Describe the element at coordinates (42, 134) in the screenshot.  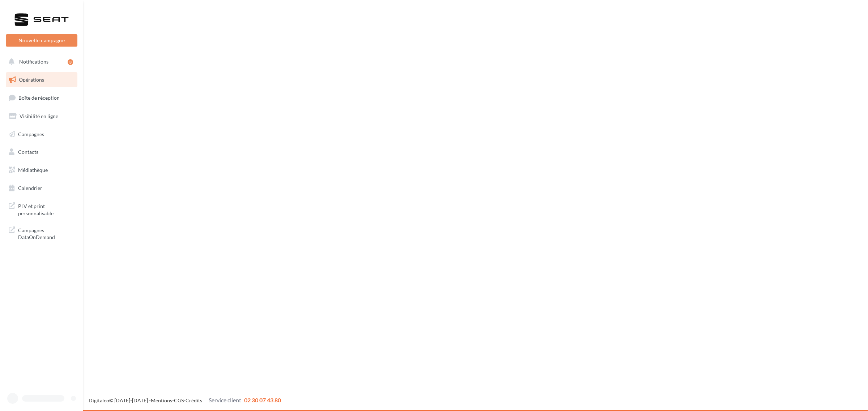
I see `a: Campagnes` at that location.